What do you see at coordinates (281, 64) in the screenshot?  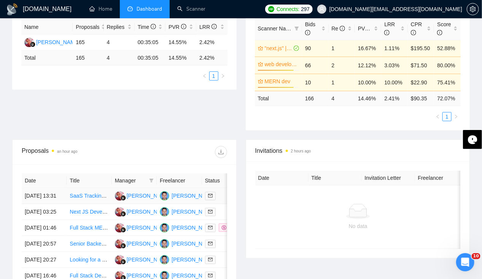 I see `a: web developmnet` at bounding box center [281, 64].